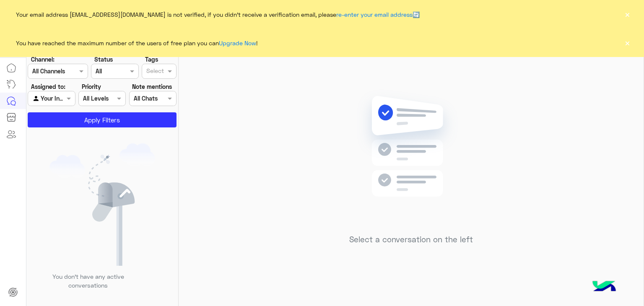 The height and width of the screenshot is (306, 644). Describe the element at coordinates (102, 120) in the screenshot. I see `button: Apply Filters` at that location.